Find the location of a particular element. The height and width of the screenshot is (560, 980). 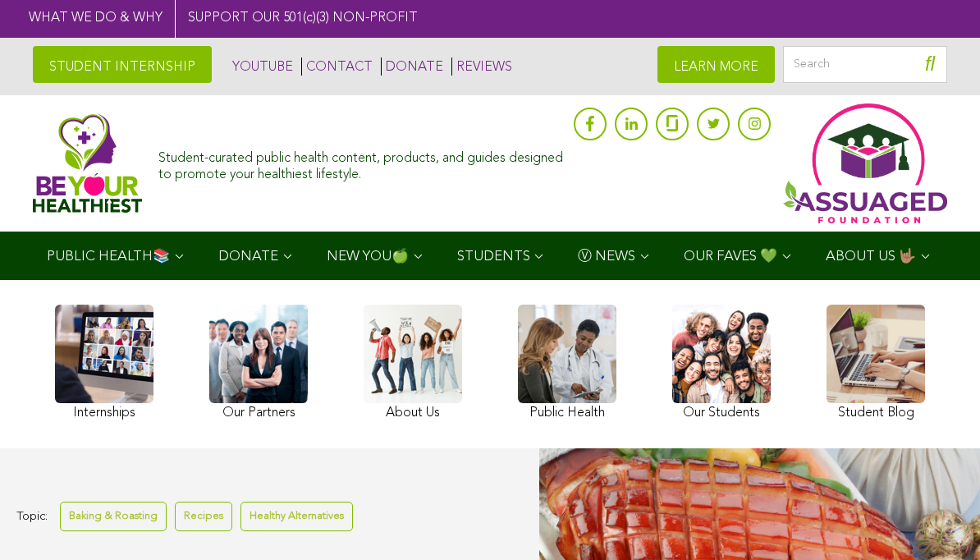

div: Student-curated public health content, products, and guides designed to promote your healthiest l... is located at coordinates (362, 163).